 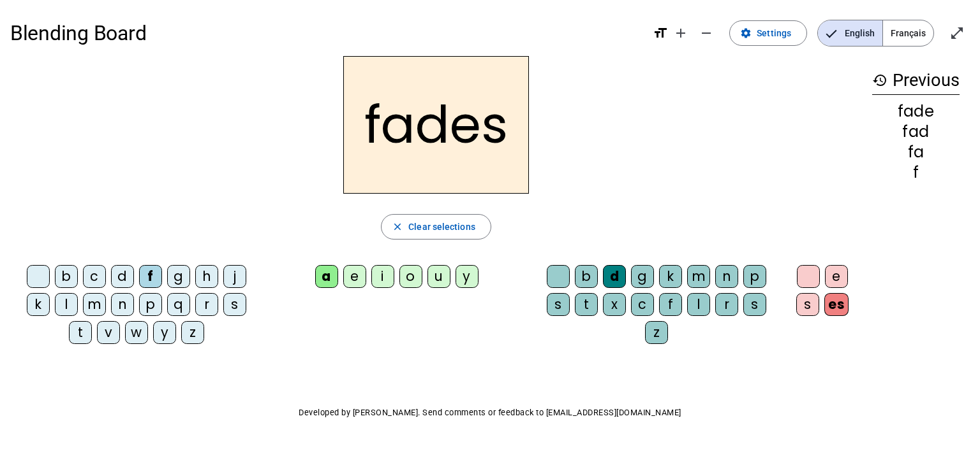 What do you see at coordinates (660, 33) in the screenshot?
I see `mat-icon: format_size` at bounding box center [660, 33].